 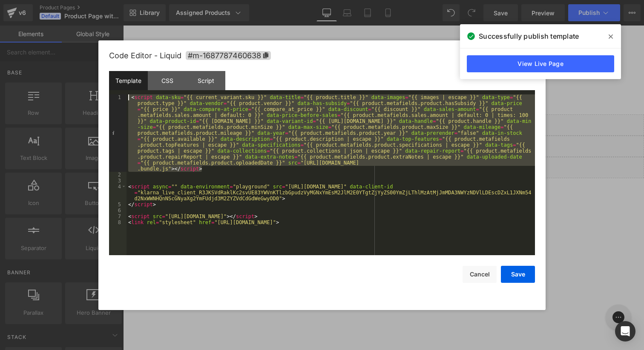 I want to click on div: 1, so click(x=118, y=133).